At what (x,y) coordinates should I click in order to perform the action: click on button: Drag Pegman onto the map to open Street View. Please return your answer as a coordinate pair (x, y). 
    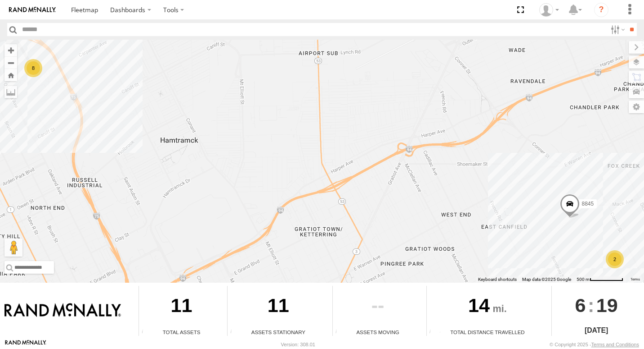
    Looking at the image, I should click on (14, 247).